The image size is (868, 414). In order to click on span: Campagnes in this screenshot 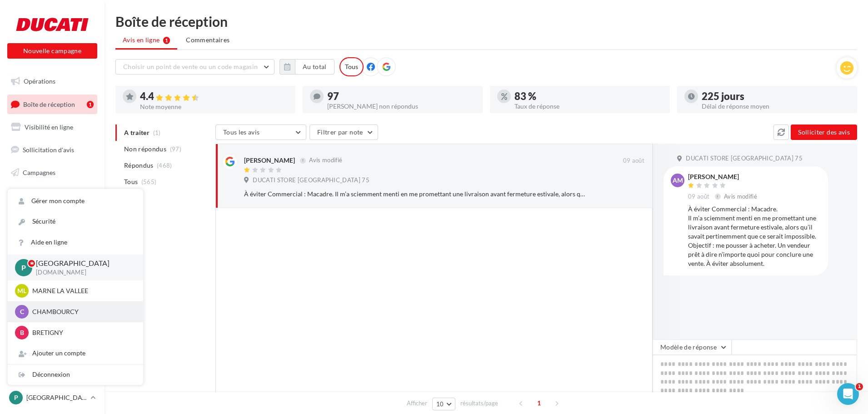, I will do `click(39, 172)`.